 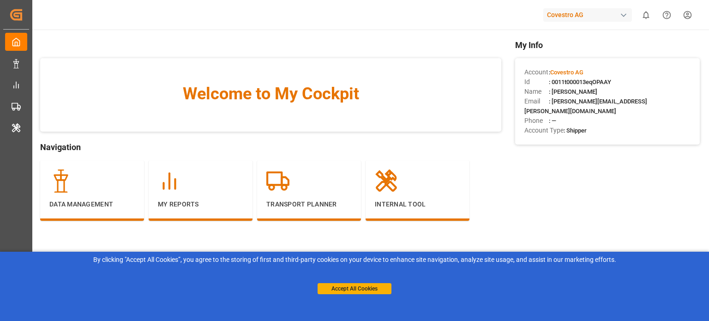 What do you see at coordinates (354, 259) in the screenshot?
I see `div: By clicking "Accept All Cookies”, you agree to the storing of first and third-party cookies on yo...` at bounding box center [354, 259].